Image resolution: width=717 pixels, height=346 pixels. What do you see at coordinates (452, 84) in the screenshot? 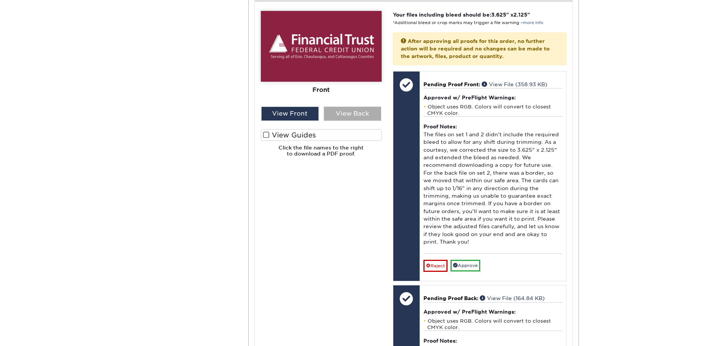
I see `span: Pending Proof Front:` at bounding box center [452, 84].